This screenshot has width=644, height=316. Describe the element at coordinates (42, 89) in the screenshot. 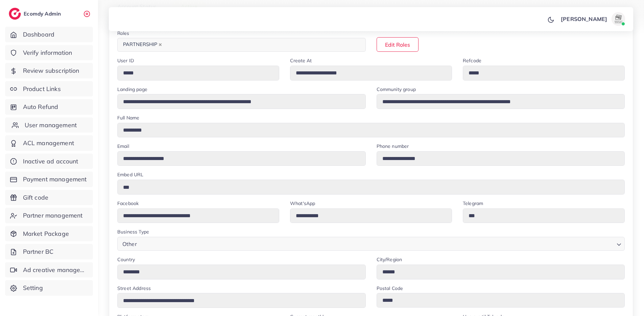

I see `span: Product Links` at that location.